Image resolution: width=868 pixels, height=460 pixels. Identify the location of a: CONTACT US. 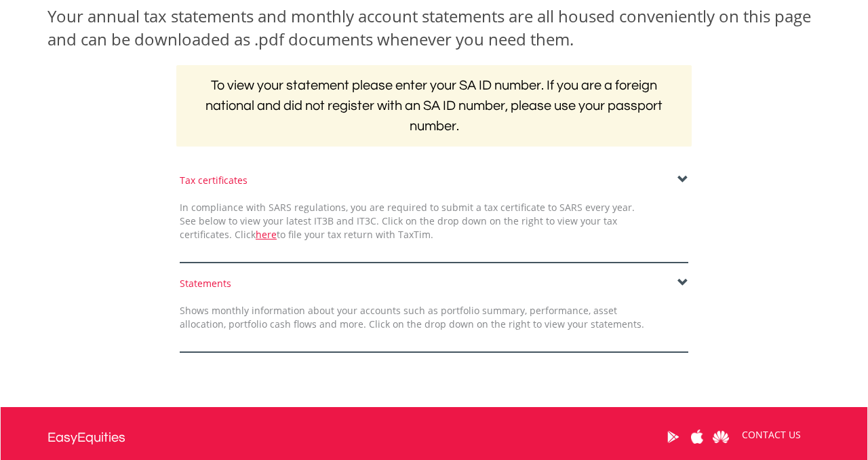
(771, 435).